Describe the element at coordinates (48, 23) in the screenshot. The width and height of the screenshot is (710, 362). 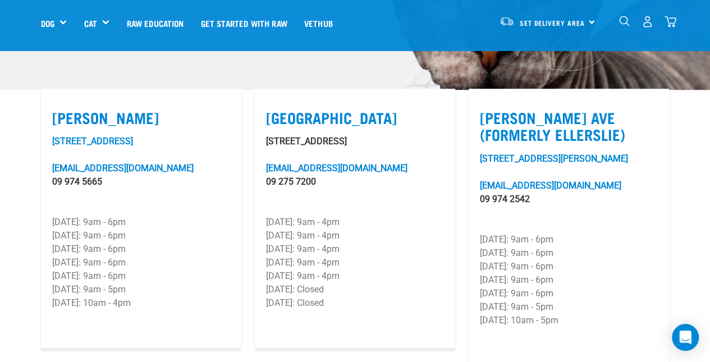
I see `a: Dog` at that location.